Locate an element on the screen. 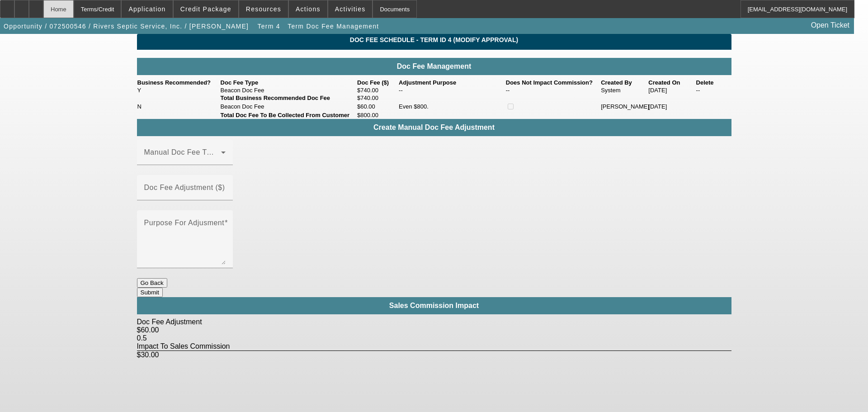  div: Impact To Sales Commission is located at coordinates (434, 346).